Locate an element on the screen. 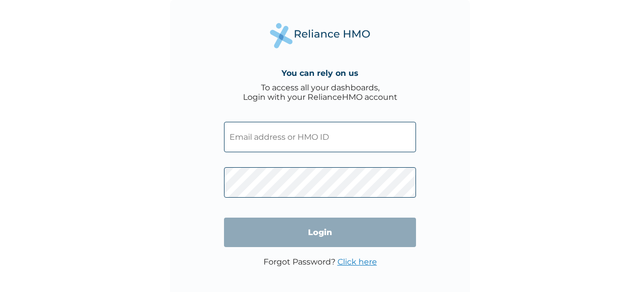 The width and height of the screenshot is (640, 292). div: To access all your dashboards, Login with your RelianceHMO account is located at coordinates (320, 92).